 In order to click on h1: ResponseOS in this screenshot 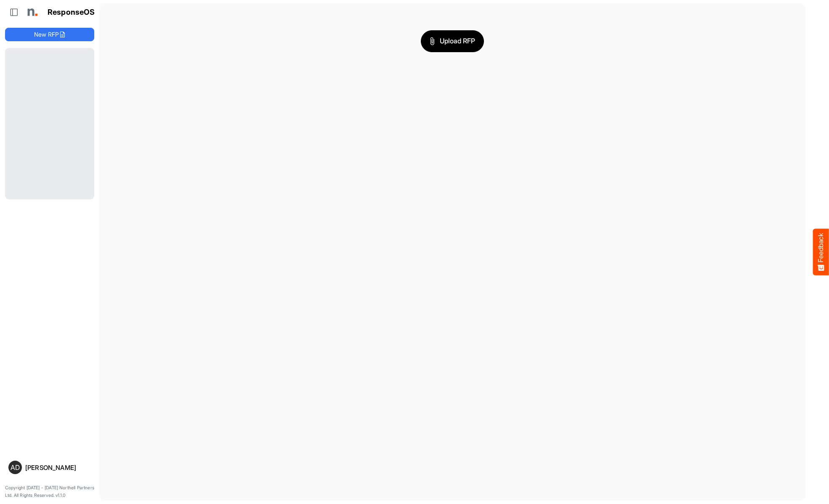, I will do `click(71, 13)`.